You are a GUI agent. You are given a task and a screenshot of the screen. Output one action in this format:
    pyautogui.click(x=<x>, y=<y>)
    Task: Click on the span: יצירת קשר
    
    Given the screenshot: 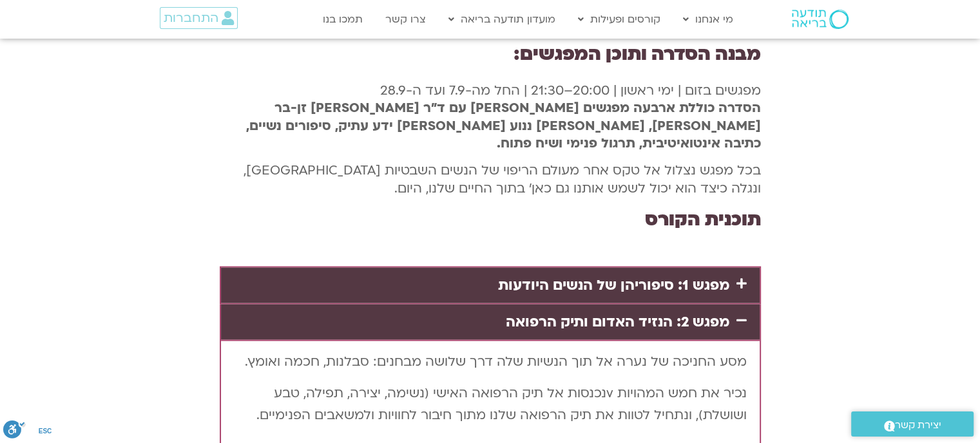 What is the action you would take?
    pyautogui.click(x=918, y=425)
    